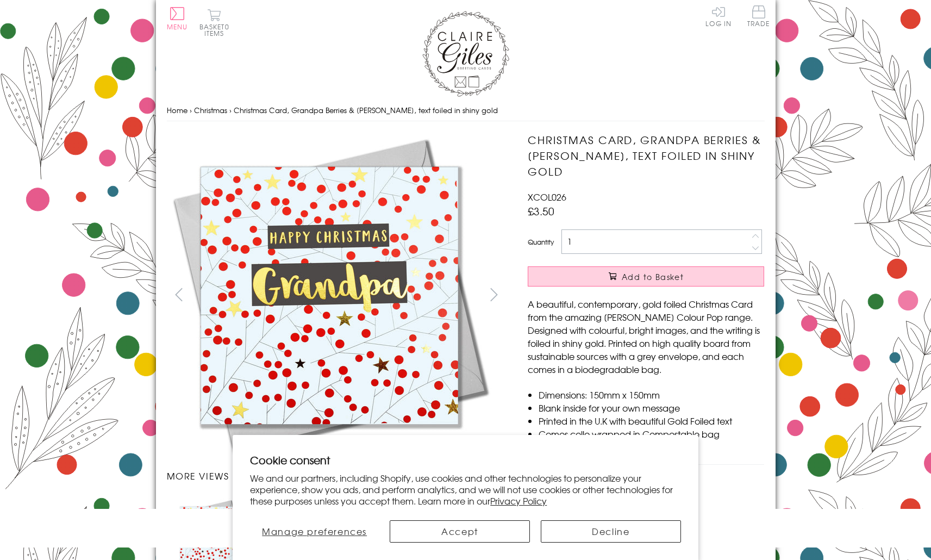  Describe the element at coordinates (611, 531) in the screenshot. I see `button: Decline` at that location.